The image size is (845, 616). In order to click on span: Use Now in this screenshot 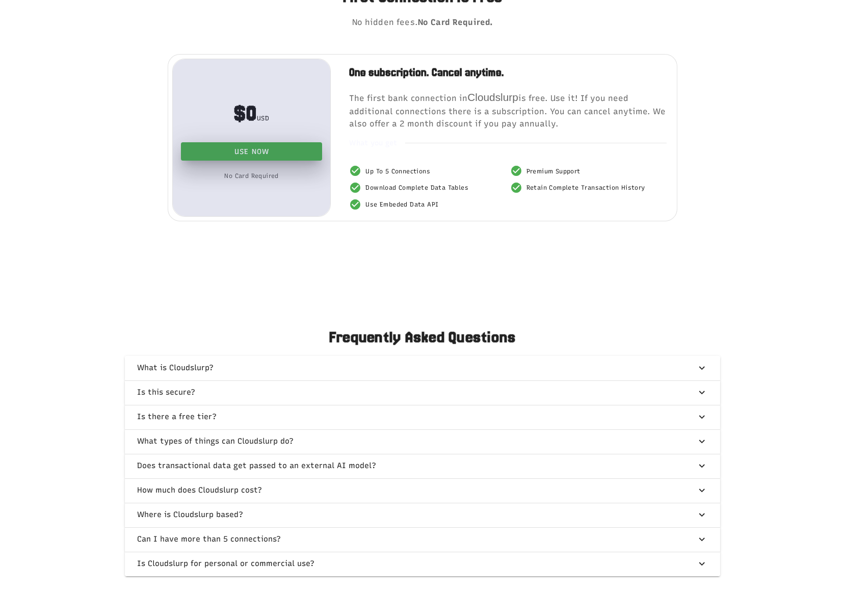, I will do `click(252, 151)`.